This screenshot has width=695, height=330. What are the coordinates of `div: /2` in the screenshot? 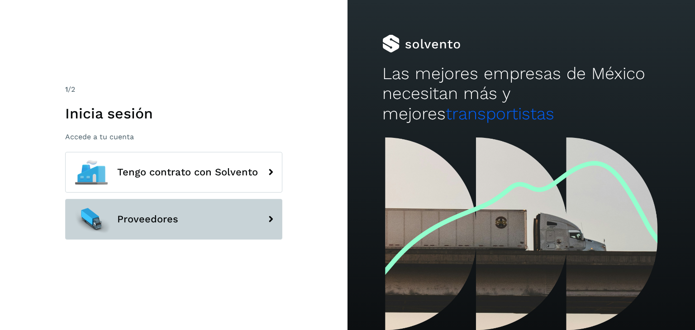 It's located at (174, 90).